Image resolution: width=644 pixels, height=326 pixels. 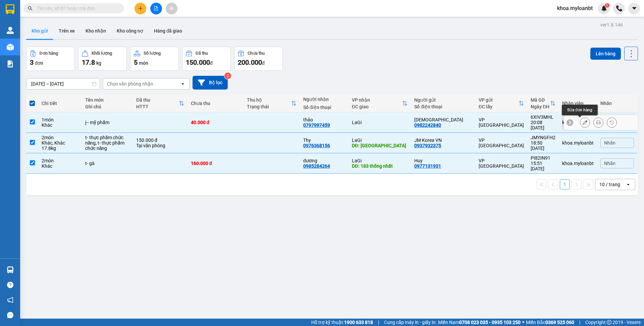 I want to click on strong: 1900 633 818, so click(x=358, y=322).